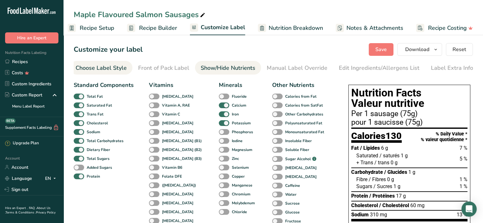  Describe the element at coordinates (293, 213) in the screenshot. I see `b: Glucose` at that location.